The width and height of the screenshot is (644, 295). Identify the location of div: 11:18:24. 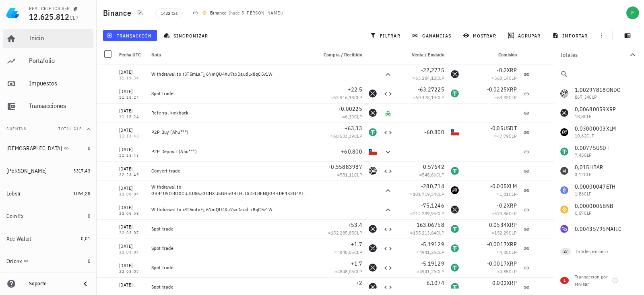
(132, 117).